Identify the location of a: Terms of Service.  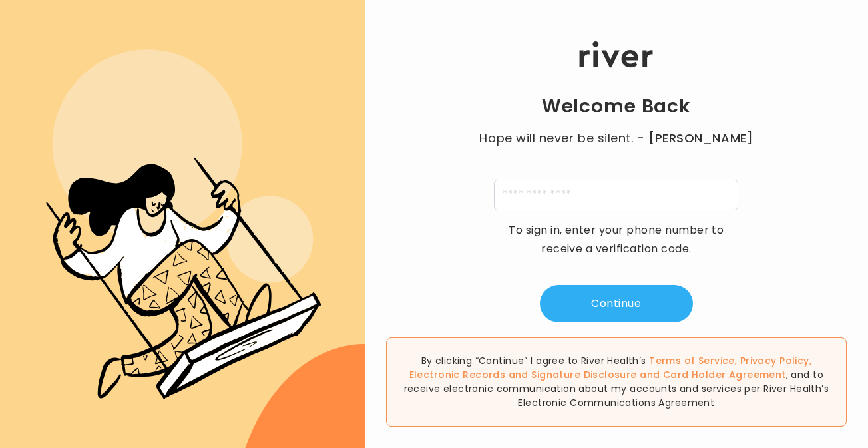
(692, 361).